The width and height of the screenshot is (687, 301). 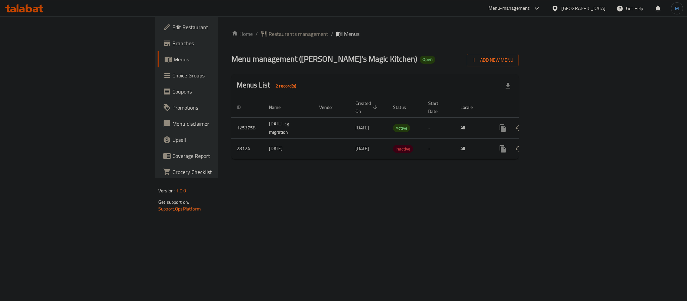 What do you see at coordinates (427, 60) in the screenshot?
I see `div: Open` at bounding box center [427, 60].